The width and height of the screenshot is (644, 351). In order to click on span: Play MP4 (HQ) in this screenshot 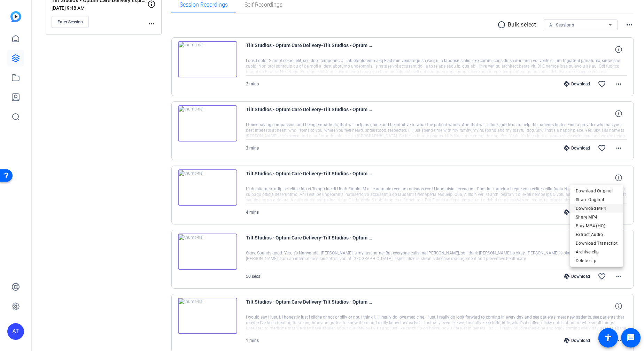, I will do `click(597, 226)`.